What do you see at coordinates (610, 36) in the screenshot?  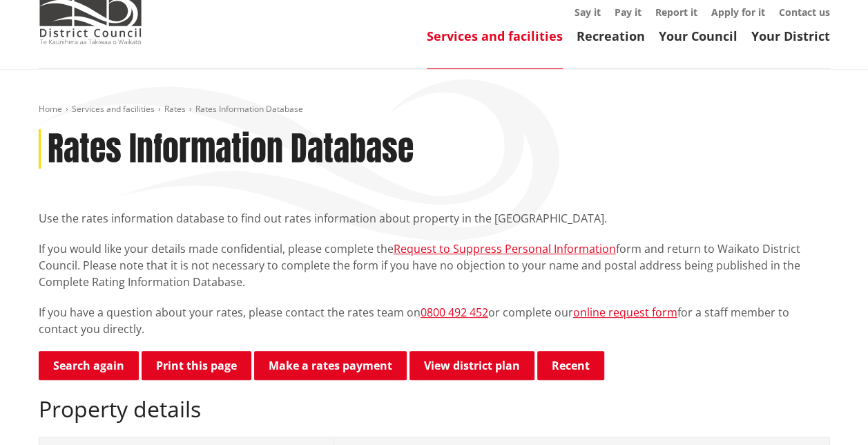 I see `a: Recreation` at bounding box center [610, 36].